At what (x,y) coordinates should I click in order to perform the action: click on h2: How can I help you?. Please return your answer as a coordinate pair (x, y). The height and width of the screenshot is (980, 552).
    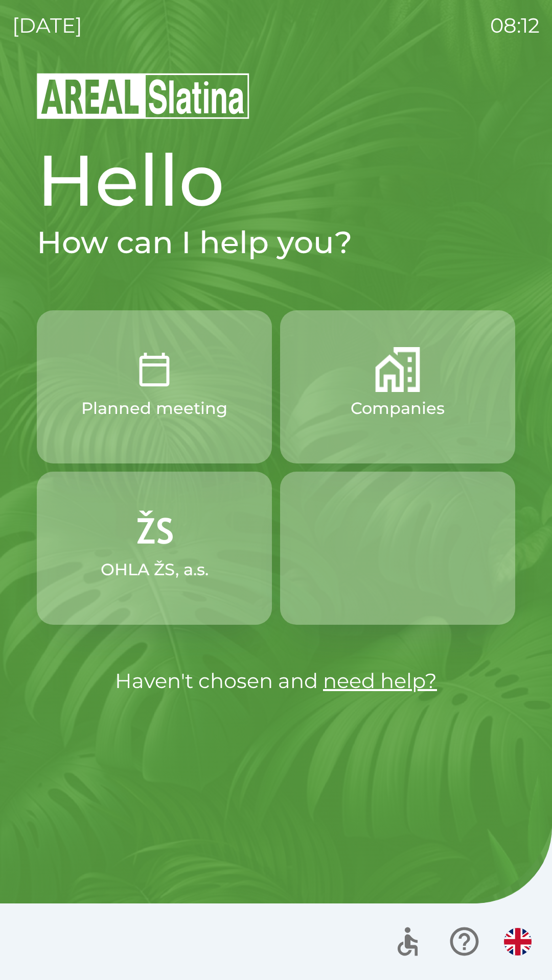
    Looking at the image, I should click on (276, 242).